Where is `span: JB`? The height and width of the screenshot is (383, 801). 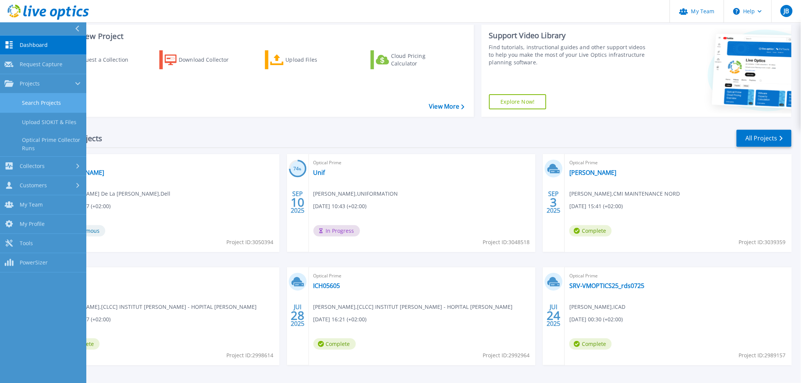
span: JB is located at coordinates (786, 11).